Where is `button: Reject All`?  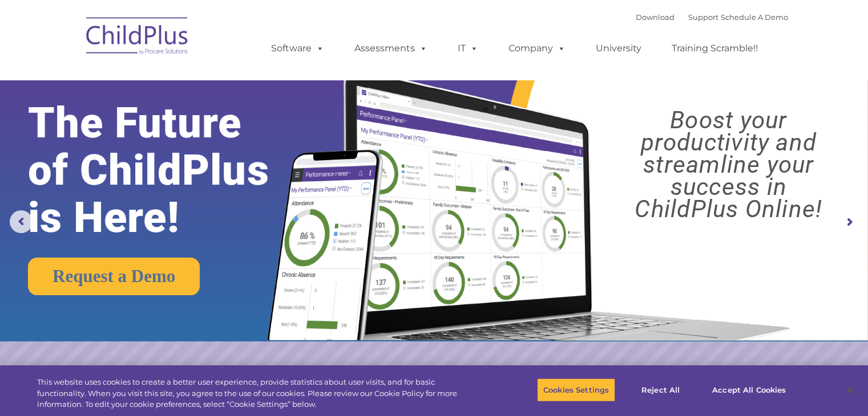
button: Reject All is located at coordinates (660, 390).